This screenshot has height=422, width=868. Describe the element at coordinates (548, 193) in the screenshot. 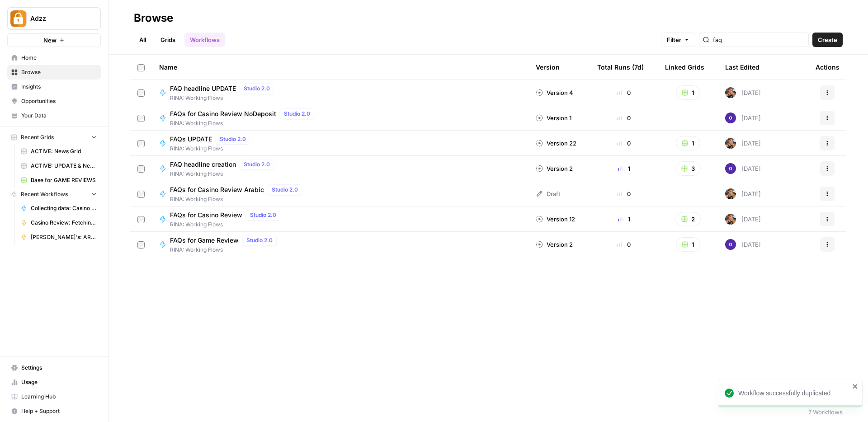

I see `div: Draft` at that location.